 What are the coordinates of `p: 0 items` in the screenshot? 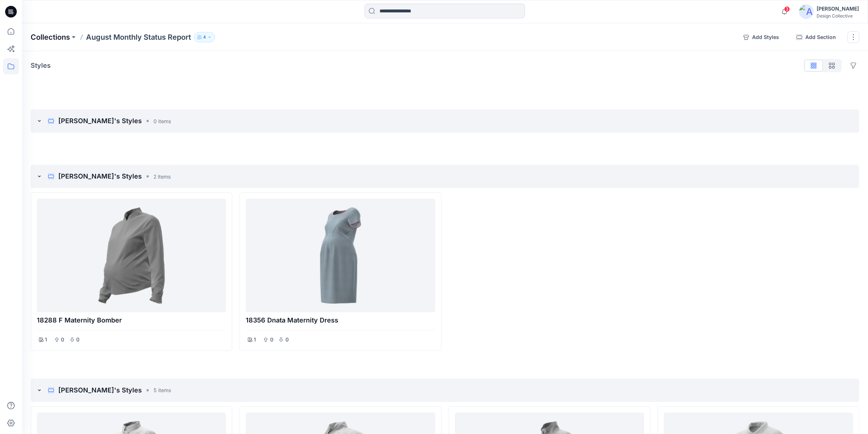 It's located at (162, 121).